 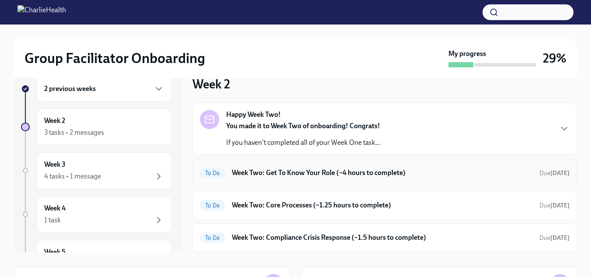 I want to click on a: Week 41 task, so click(x=96, y=215).